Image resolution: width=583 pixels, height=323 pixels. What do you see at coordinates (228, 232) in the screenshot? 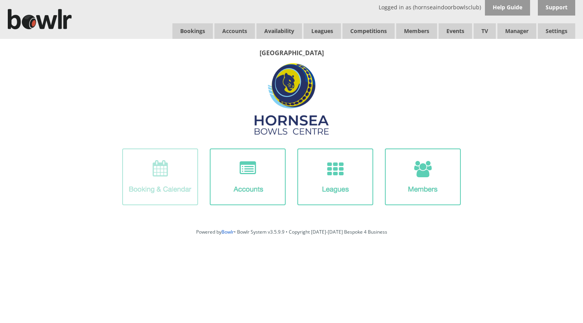
I see `a: Bowlr` at bounding box center [228, 232].